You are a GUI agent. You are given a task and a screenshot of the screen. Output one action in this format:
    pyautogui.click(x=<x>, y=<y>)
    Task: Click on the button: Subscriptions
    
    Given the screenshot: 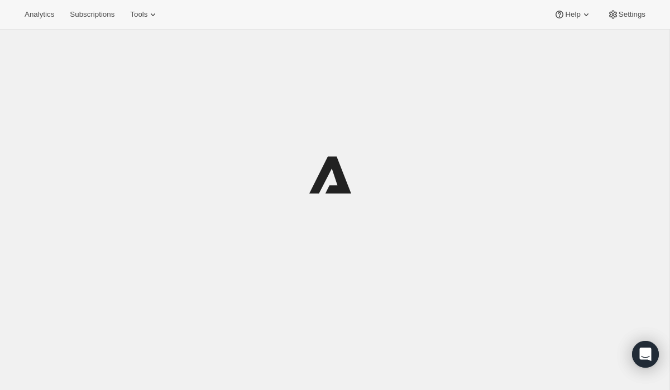 What is the action you would take?
    pyautogui.click(x=92, y=15)
    